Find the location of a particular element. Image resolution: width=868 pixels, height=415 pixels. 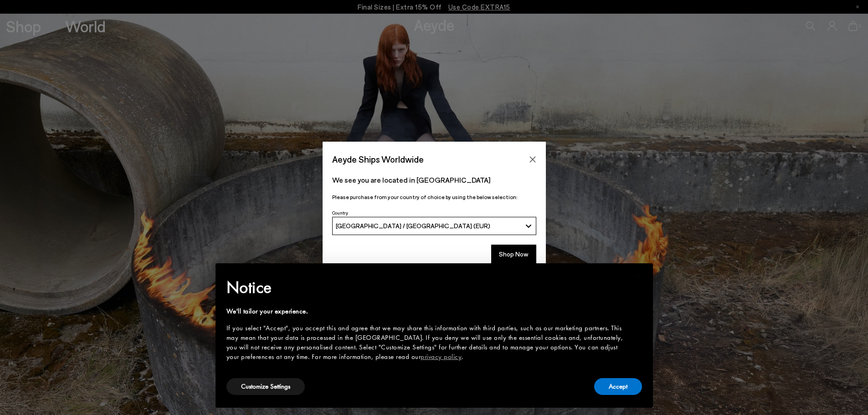

div: If you select "Accept", you accept this and agree that we may share this information with third p... is located at coordinates (427, 343).